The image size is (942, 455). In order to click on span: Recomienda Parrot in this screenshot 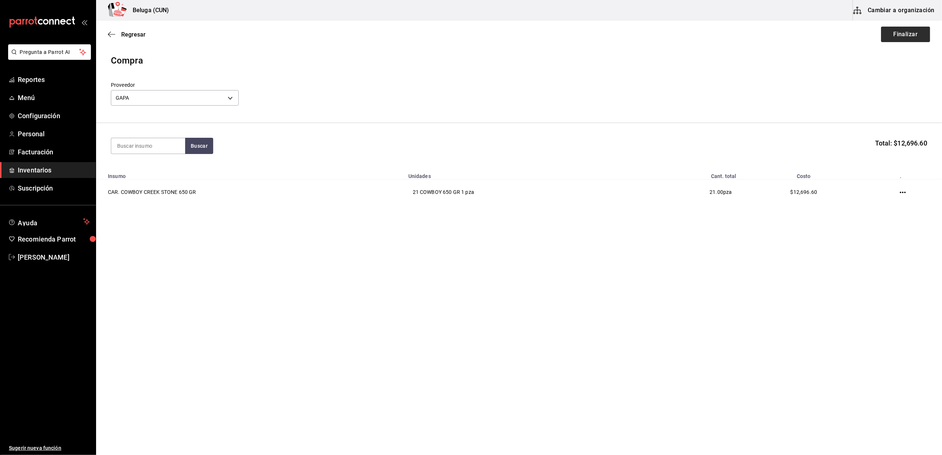, I will do `click(54, 239)`.